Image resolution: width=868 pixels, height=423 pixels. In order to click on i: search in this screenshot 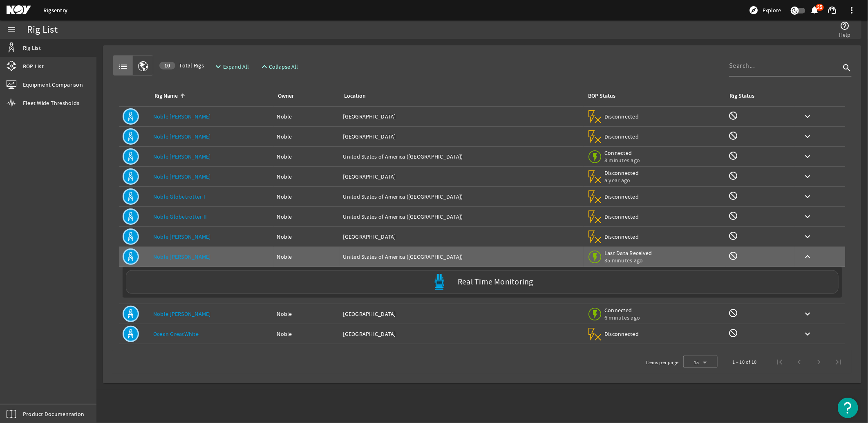, I will do `click(847, 68)`.